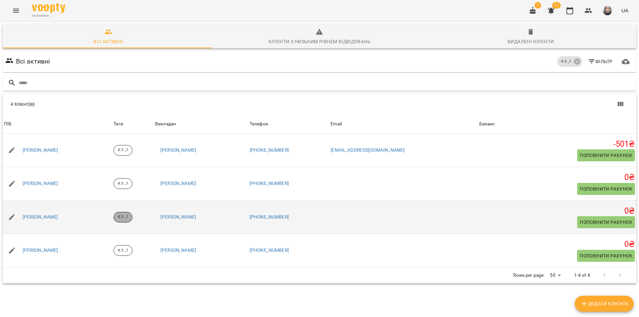  What do you see at coordinates (133, 124) in the screenshot?
I see `div: Теги` at bounding box center [133, 124].